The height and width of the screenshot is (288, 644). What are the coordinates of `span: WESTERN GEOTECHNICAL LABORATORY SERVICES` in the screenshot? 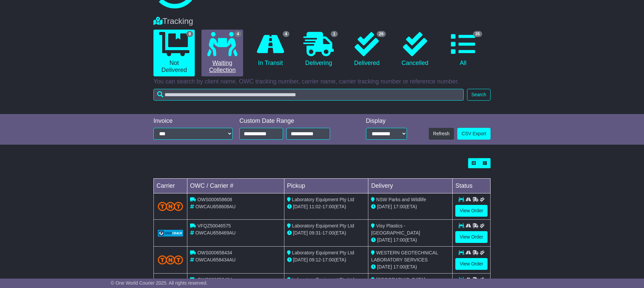 It's located at (404, 256).